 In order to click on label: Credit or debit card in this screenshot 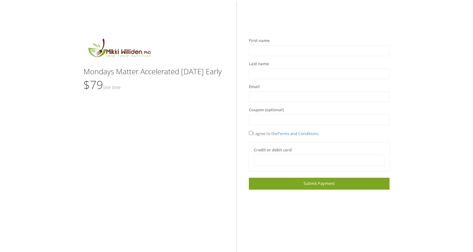, I will do `click(273, 150)`.